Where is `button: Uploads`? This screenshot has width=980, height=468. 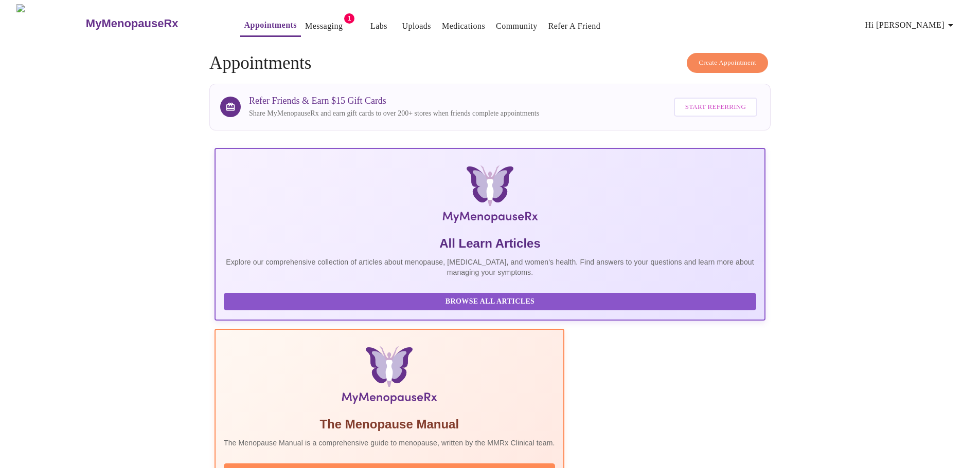
button: Uploads is located at coordinates (416, 26).